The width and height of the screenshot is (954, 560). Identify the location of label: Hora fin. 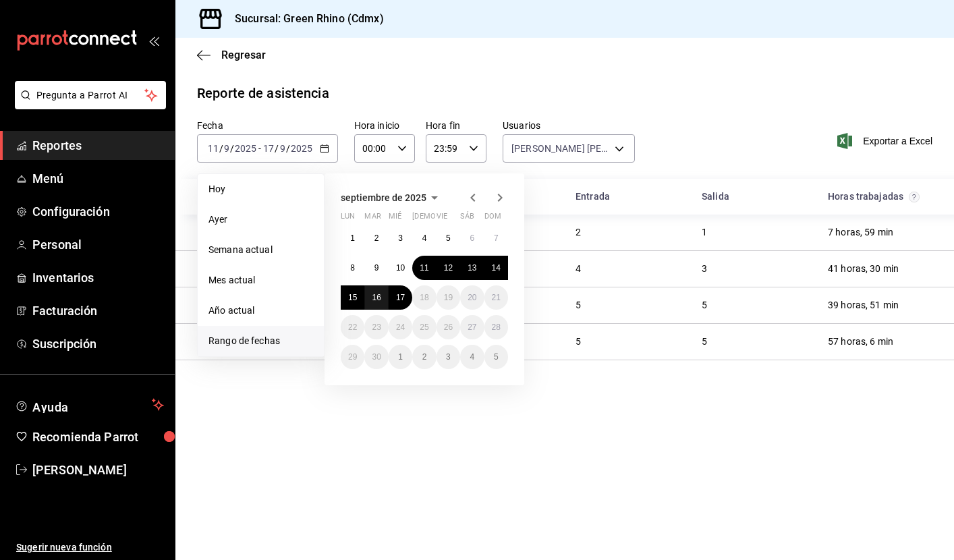
(456, 125).